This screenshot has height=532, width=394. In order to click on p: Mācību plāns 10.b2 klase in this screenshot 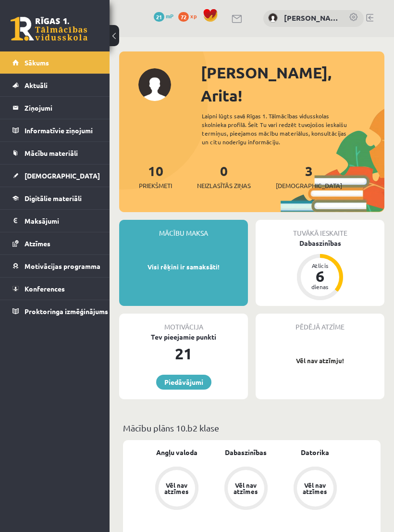, I will do `click(252, 428)`.